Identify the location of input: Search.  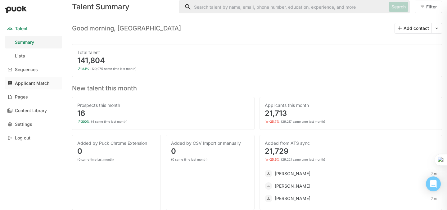
(283, 7).